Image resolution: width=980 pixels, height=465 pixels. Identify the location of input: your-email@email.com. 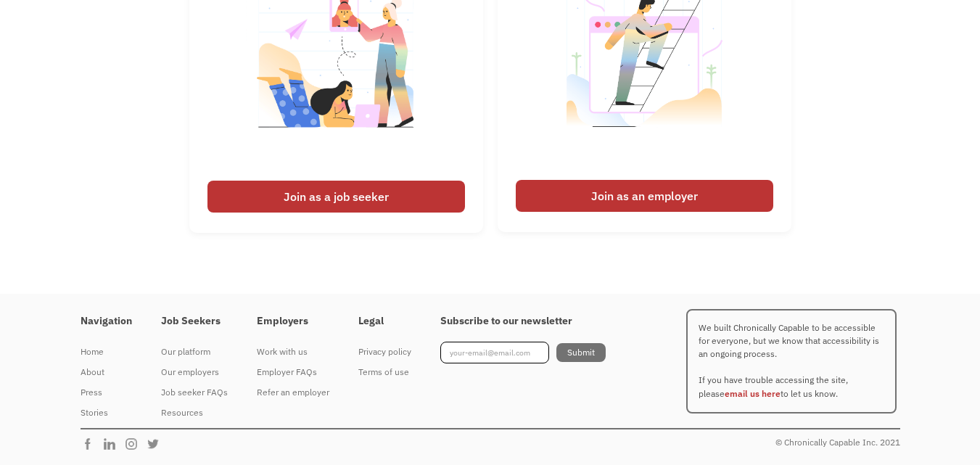
(495, 353).